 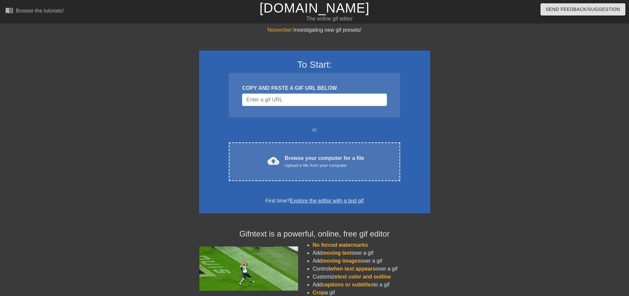 What do you see at coordinates (274, 161) in the screenshot?
I see `span: cloud_upload` at bounding box center [274, 161].